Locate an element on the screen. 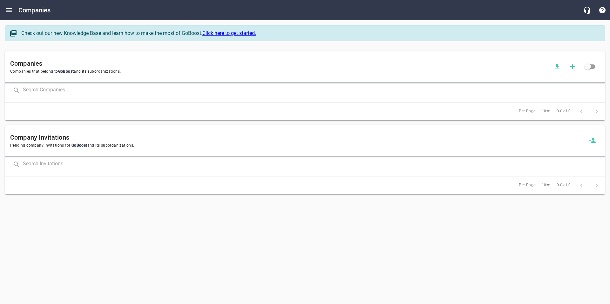 Image resolution: width=610 pixels, height=304 pixels. button: Invite a new company is located at coordinates (592, 141).